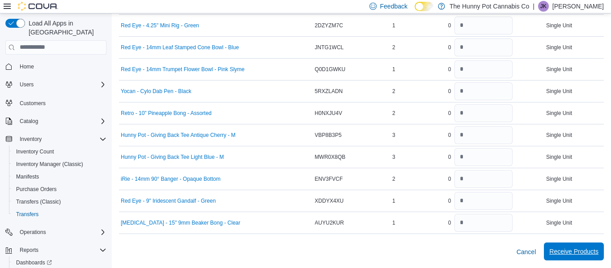 This screenshot has width=611, height=268. Describe the element at coordinates (61, 102) in the screenshot. I see `span: Customers` at that location.